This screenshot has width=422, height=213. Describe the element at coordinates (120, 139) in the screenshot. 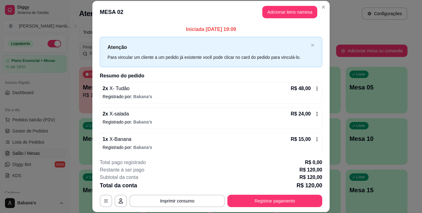

I see `span: X-Banana` at that location.